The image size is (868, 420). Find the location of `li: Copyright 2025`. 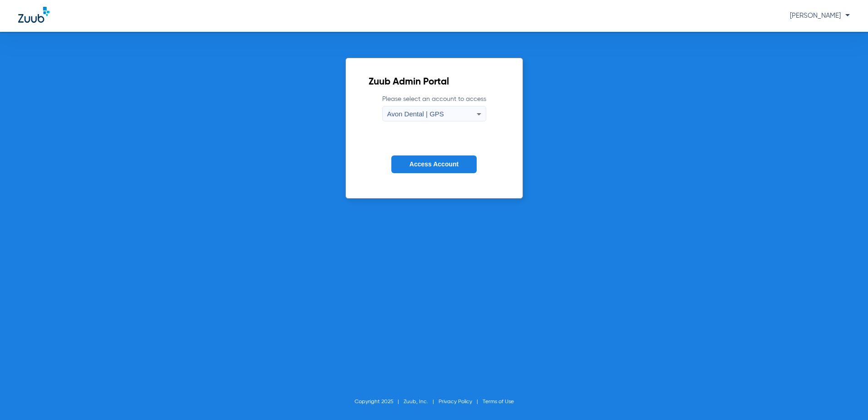

li: Copyright 2025 is located at coordinates (379, 402).